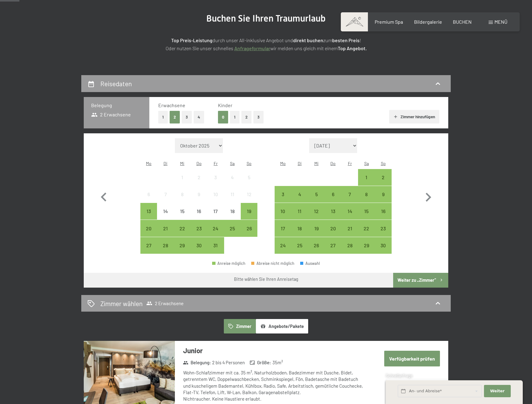  What do you see at coordinates (111, 114) in the screenshot?
I see `span: 2 Erwachsene` at bounding box center [111, 114].